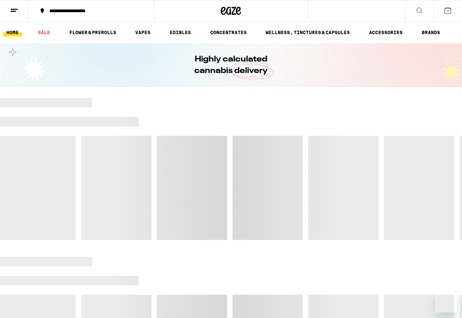  I want to click on a: VAPES, so click(143, 32).